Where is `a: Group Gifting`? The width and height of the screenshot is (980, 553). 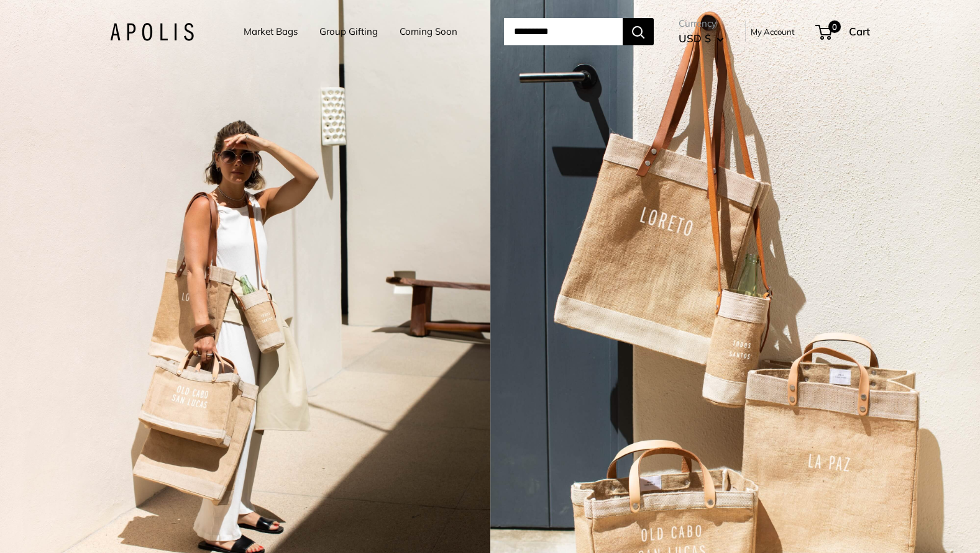 a: Group Gifting is located at coordinates (349, 32).